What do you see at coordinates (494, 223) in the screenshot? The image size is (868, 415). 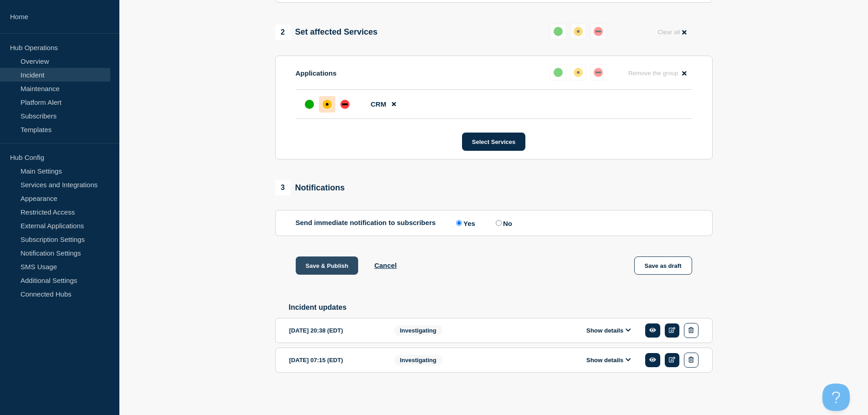 I see `div: Send immediate notification to subscribers` at bounding box center [494, 223].